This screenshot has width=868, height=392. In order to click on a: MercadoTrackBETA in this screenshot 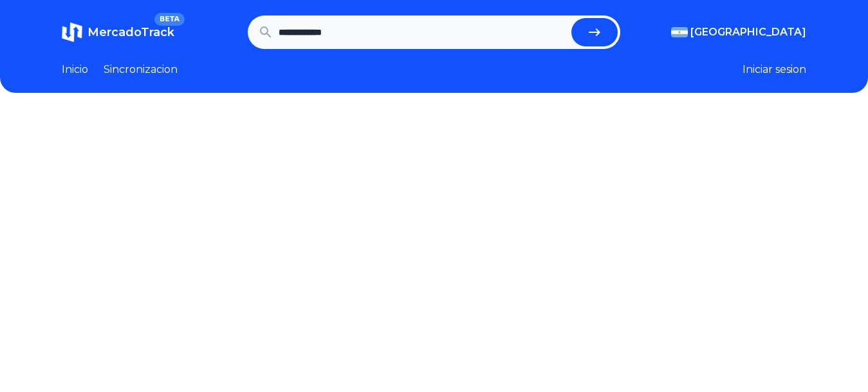, I will do `click(118, 32)`.